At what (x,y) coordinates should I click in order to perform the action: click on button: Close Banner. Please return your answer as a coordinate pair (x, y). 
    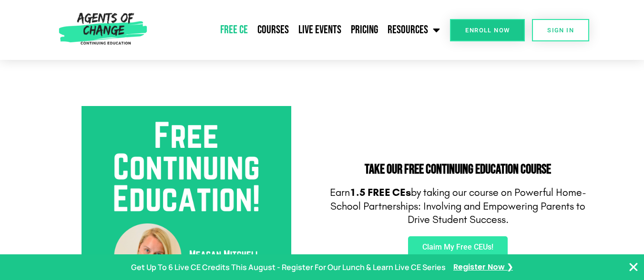
    Looking at the image, I should click on (633, 268).